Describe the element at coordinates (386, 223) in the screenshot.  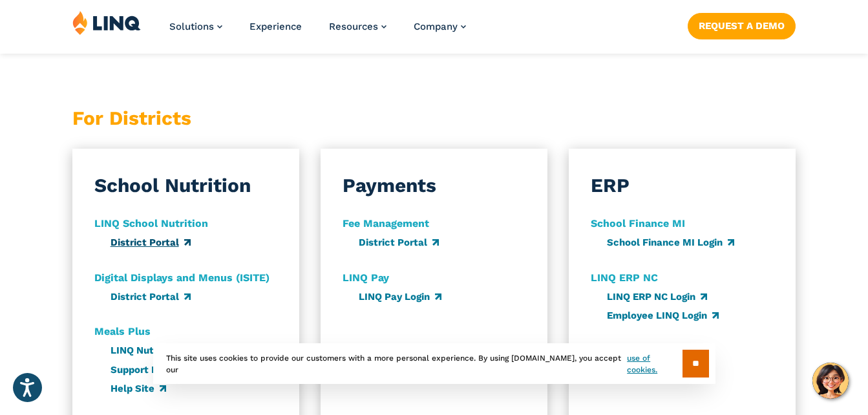
I see `strong: Fee Management` at that location.